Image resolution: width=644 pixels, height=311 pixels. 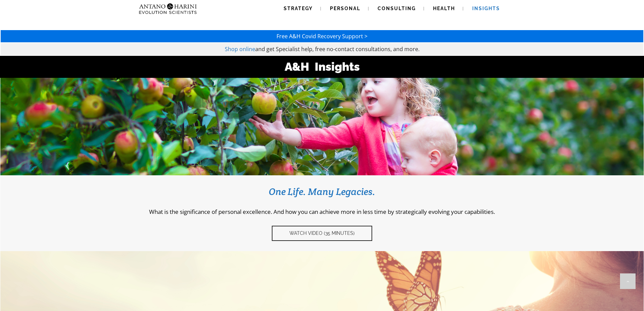 What do you see at coordinates (486, 8) in the screenshot?
I see `span: Insights` at bounding box center [486, 8].